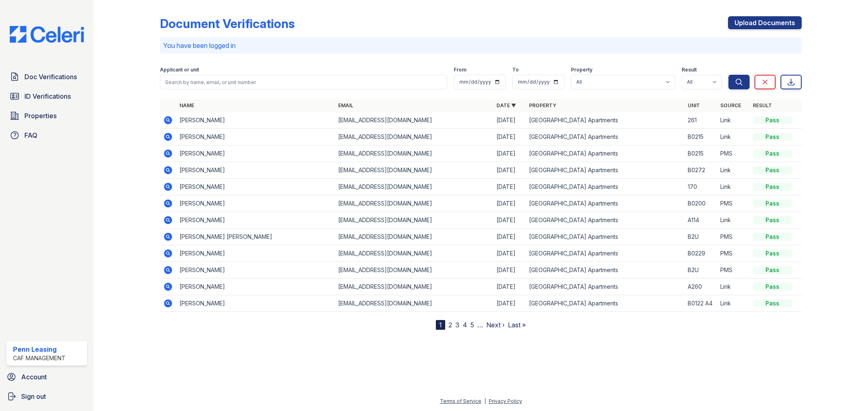 Image resolution: width=868 pixels, height=411 pixels. I want to click on a: FAQ, so click(46, 135).